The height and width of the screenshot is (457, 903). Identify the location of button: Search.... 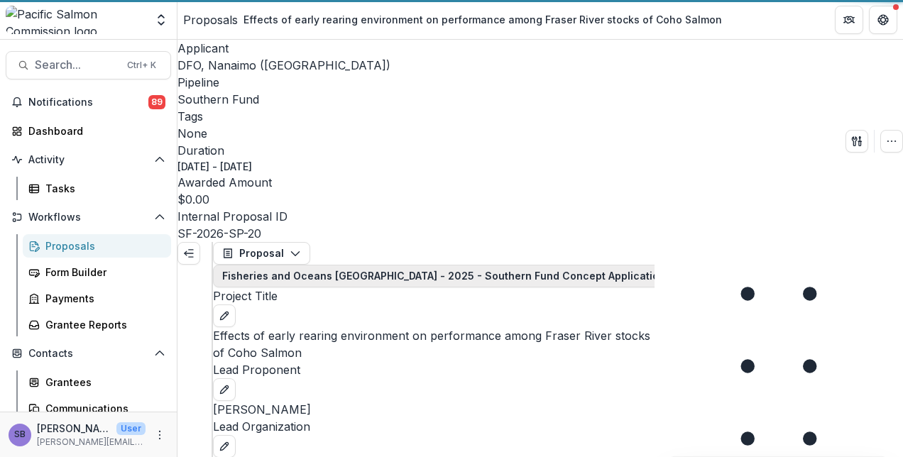
(88, 65).